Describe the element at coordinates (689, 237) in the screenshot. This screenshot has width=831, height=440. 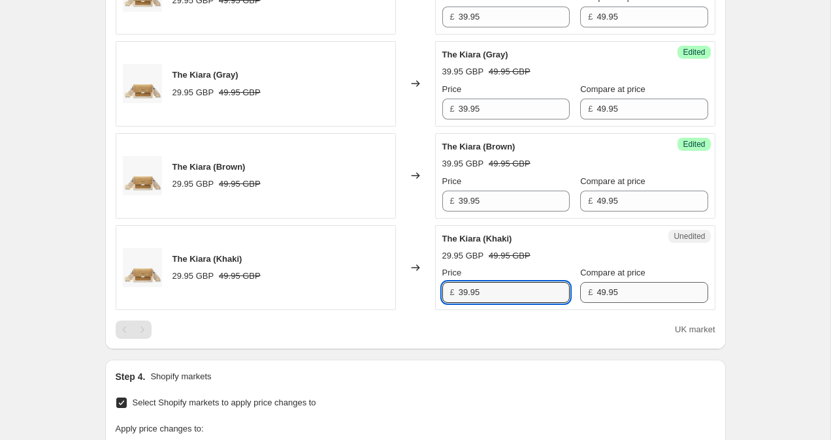
I see `span: Unedited` at that location.